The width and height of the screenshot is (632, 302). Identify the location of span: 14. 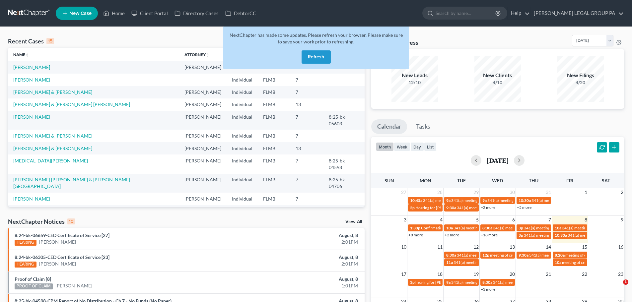
(548, 247).